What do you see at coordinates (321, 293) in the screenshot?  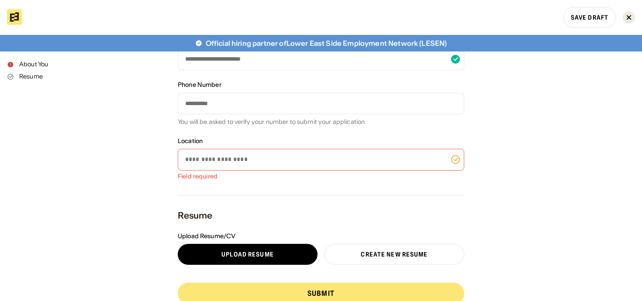 I see `div: Submit` at bounding box center [321, 293].